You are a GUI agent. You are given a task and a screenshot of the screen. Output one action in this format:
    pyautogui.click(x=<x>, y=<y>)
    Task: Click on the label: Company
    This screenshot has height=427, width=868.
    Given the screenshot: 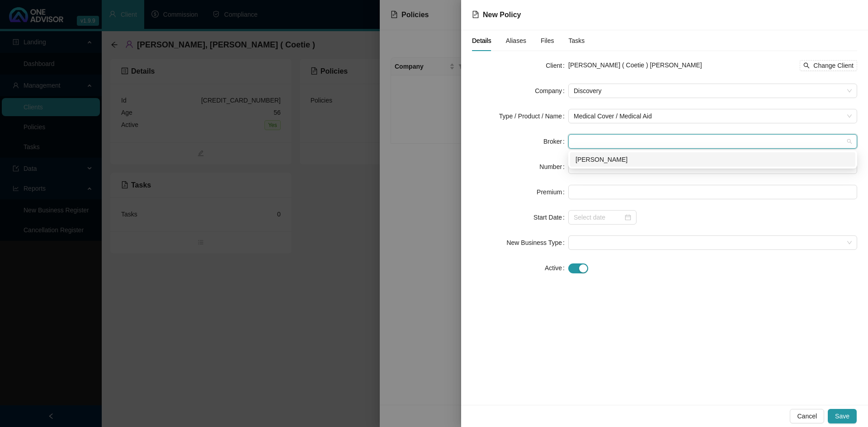 What is the action you would take?
    pyautogui.click(x=551, y=91)
    